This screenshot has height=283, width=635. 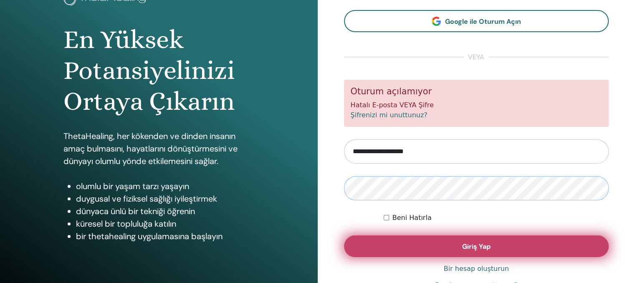 What do you see at coordinates (147, 199) in the screenshot?
I see `font: duygusal ve fiziksel sağlığı iyileştirmek` at bounding box center [147, 199].